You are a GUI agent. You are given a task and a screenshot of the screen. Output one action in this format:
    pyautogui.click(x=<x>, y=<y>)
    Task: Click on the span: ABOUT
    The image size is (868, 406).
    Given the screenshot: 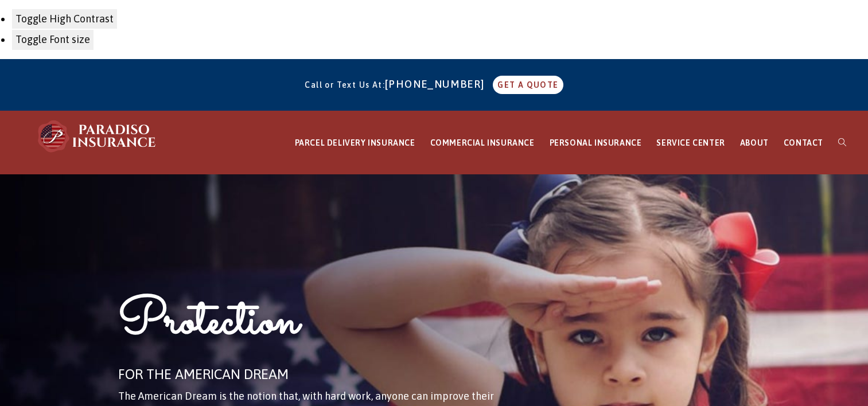 What is the action you would take?
    pyautogui.click(x=755, y=143)
    